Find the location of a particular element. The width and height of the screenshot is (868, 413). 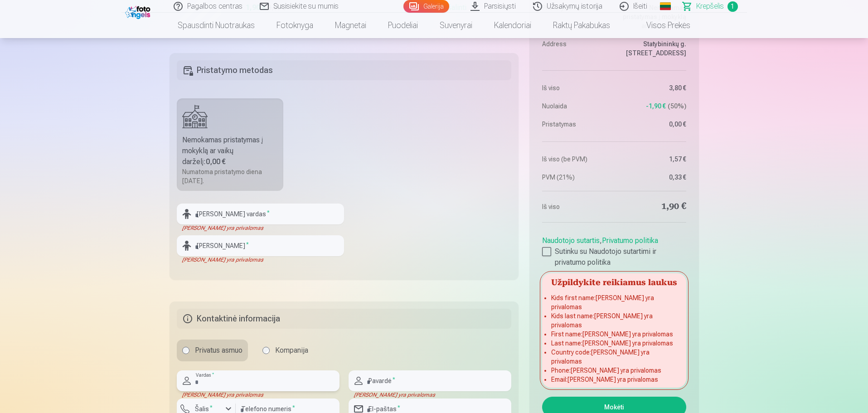

h5: Pristatymo metodas is located at coordinates (344, 70).